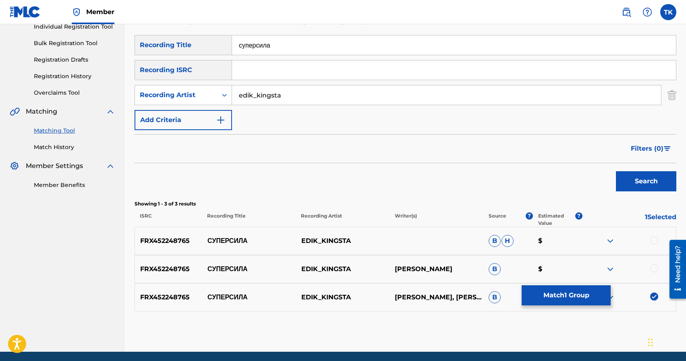 This screenshot has height=361, width=686. What do you see at coordinates (75, 93) in the screenshot?
I see `a: Overclaims Tool` at bounding box center [75, 93].